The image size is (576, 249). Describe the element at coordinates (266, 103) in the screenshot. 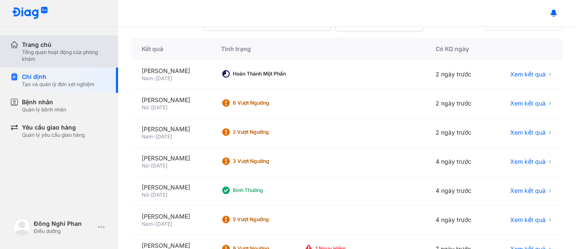

I see `div: 6 Vượt ngưỡng` at that location.